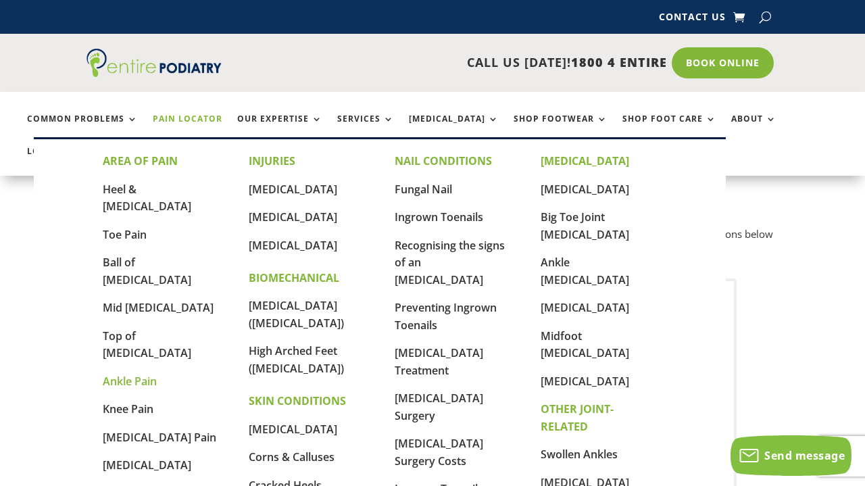  I want to click on strong: INJURIES, so click(272, 161).